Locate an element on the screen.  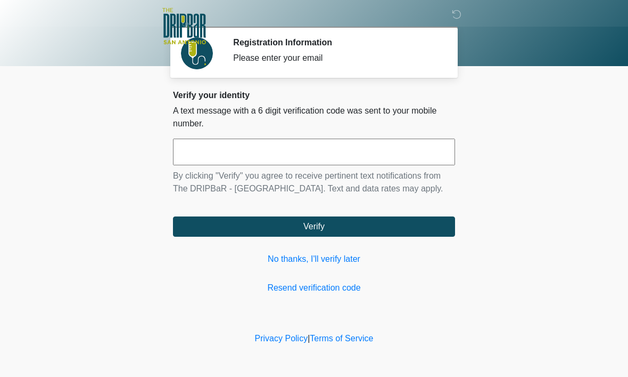
p: A text message with a 6 digit verification code was sent to your mobile number. is located at coordinates (314, 117).